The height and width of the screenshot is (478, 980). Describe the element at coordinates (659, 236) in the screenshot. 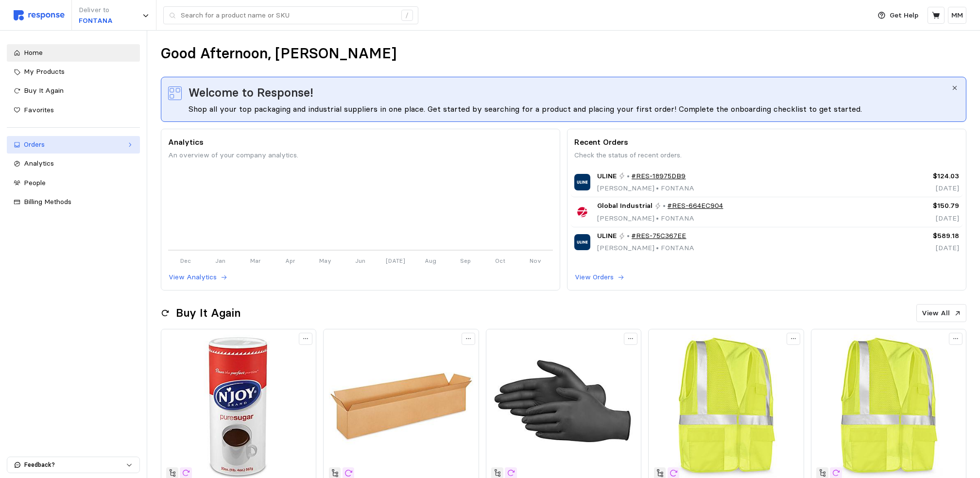

I see `a: #RES-75C367EE` at that location.